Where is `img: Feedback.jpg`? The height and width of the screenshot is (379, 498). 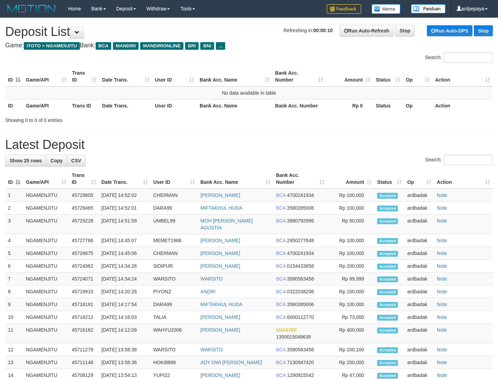 img: Feedback.jpg is located at coordinates (344, 9).